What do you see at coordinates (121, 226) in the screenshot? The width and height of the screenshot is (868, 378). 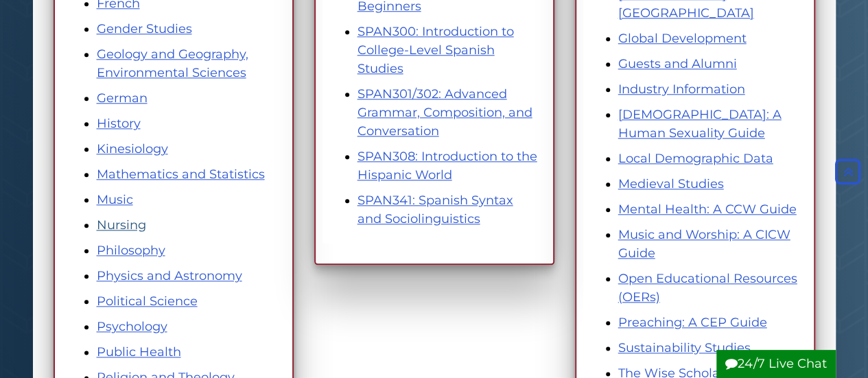 I see `a: Nursing` at bounding box center [121, 226].